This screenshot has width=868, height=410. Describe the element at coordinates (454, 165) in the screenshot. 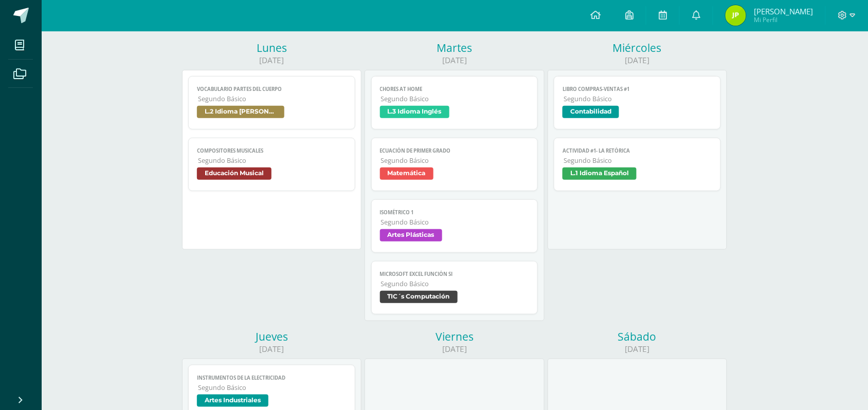

I see `a: Ecuación de primer gradoSegundo BásicoMatemática` at that location.